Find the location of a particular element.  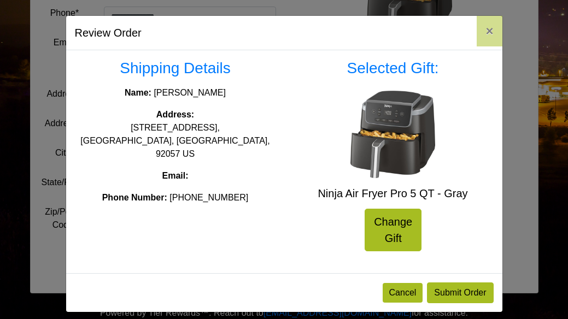

button: Close is located at coordinates (489, 31).